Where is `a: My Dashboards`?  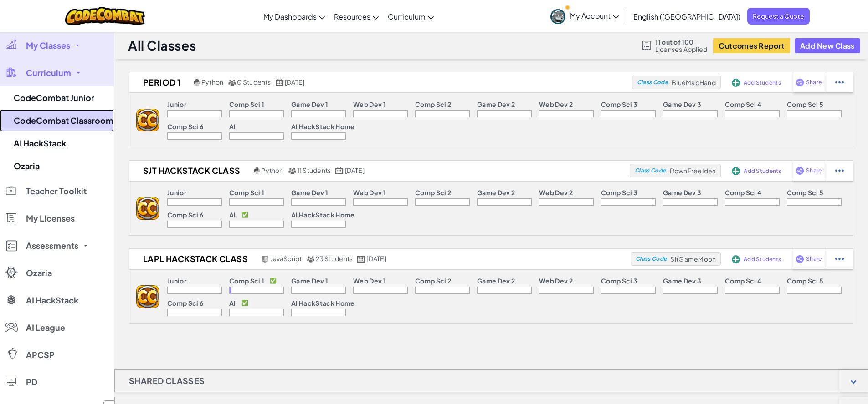
a: My Dashboards is located at coordinates (294, 16).